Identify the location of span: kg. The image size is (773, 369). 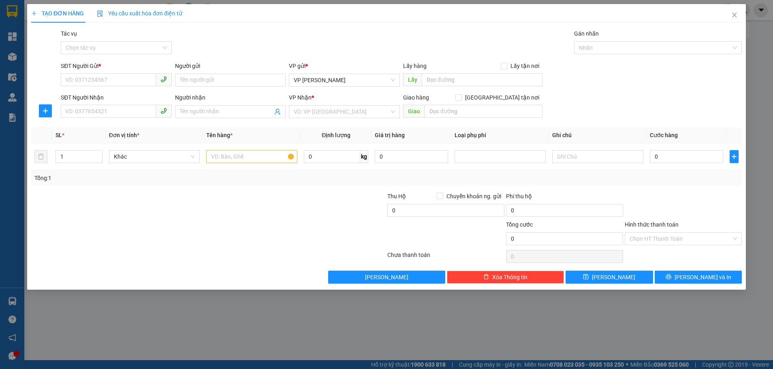
(364, 157).